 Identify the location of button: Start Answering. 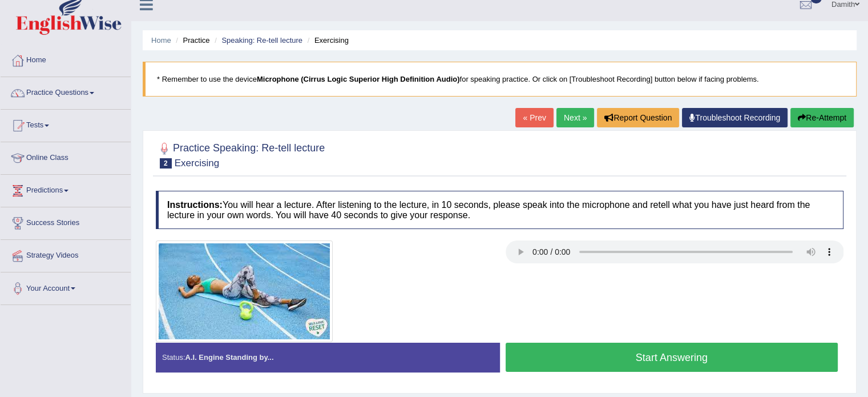
(672, 357).